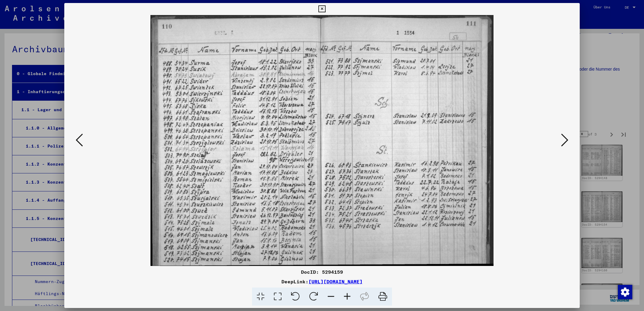  What do you see at coordinates (625, 292) in the screenshot?
I see `div: Zustimmung ändern` at bounding box center [625, 292].